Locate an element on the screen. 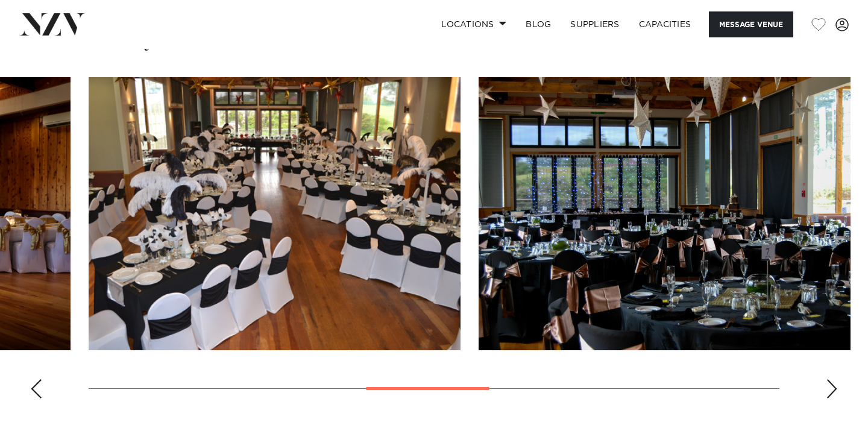 This screenshot has height=428, width=868. button: Message Venue is located at coordinates (751, 24).